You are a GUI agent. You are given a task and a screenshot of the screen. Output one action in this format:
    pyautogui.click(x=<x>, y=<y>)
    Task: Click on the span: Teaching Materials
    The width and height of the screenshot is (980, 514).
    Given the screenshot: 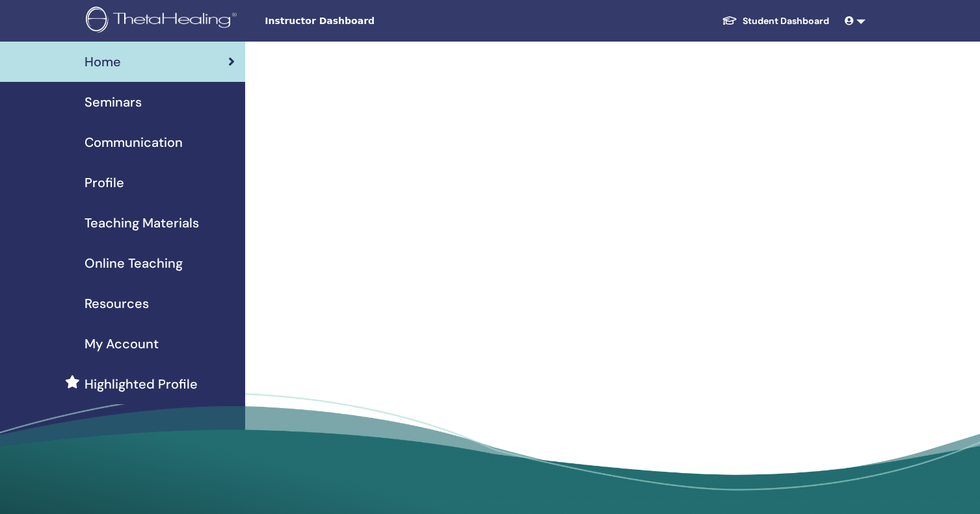 What is the action you would take?
    pyautogui.click(x=142, y=223)
    